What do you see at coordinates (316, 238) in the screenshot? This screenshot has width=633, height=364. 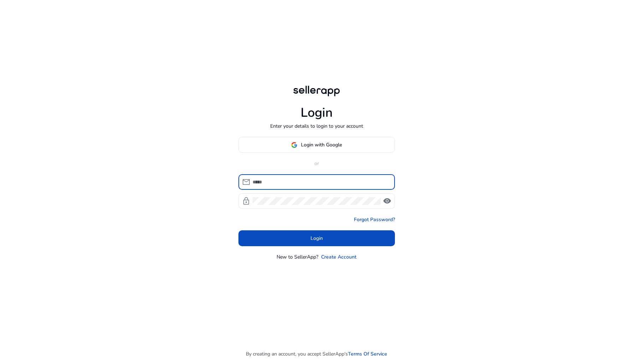 I see `button: Login` at bounding box center [316, 238].